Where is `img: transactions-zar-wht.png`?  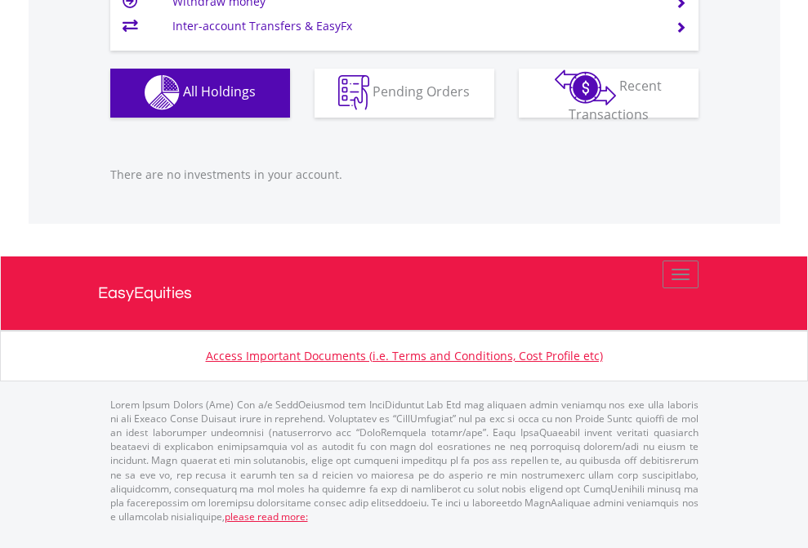 img: transactions-zar-wht.png is located at coordinates (585, 87).